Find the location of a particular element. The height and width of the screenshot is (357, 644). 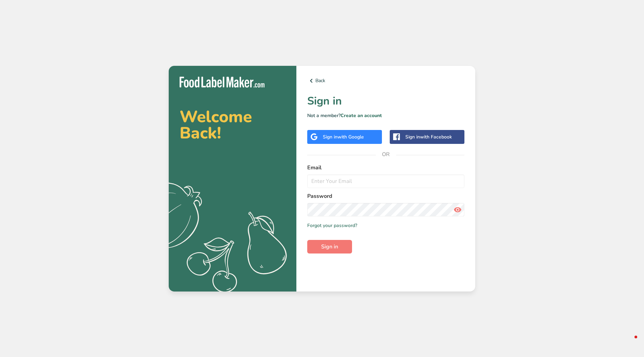

a: Back is located at coordinates (386, 81).